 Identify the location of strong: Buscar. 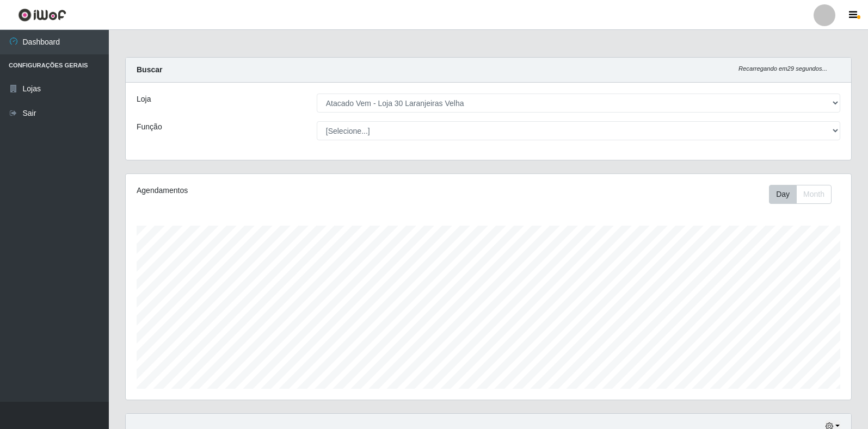
(150, 70).